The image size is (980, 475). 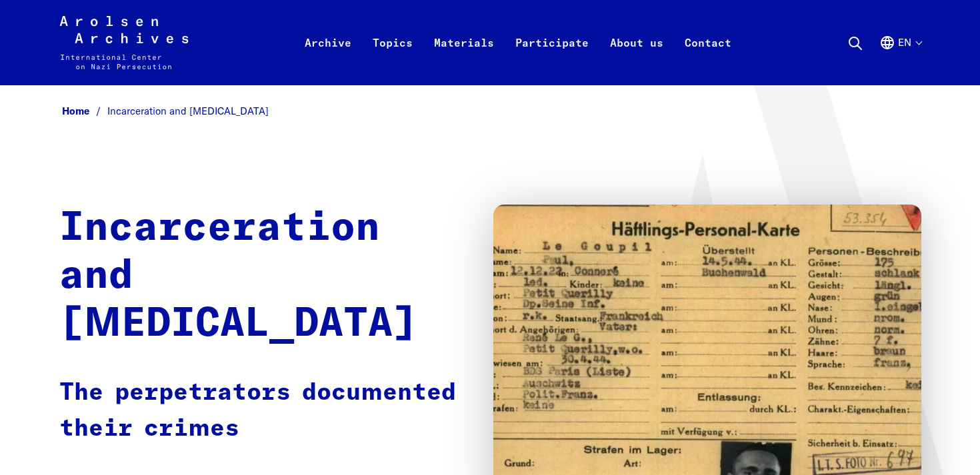 I want to click on nav: Primary, so click(x=519, y=42).